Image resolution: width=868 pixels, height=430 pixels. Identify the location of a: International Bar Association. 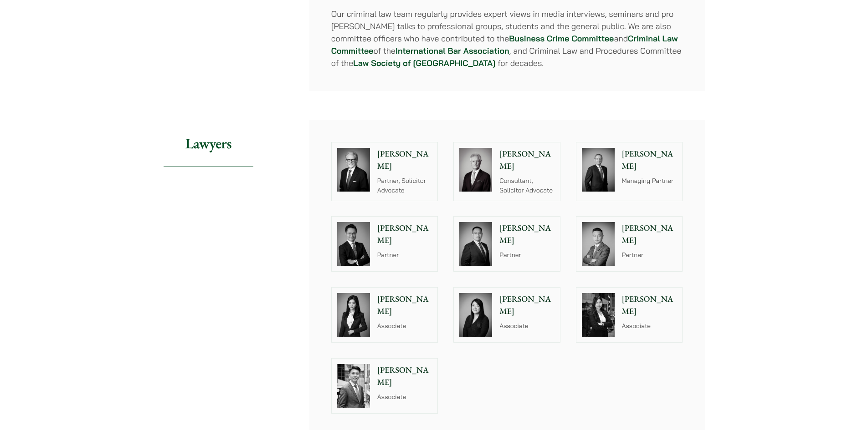
(452, 51).